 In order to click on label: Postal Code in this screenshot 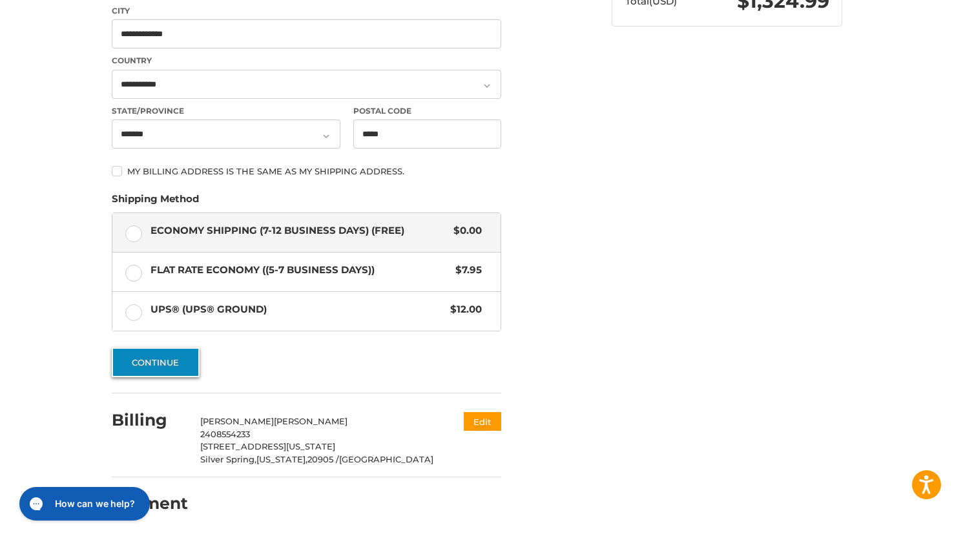, I will do `click(428, 111)`.